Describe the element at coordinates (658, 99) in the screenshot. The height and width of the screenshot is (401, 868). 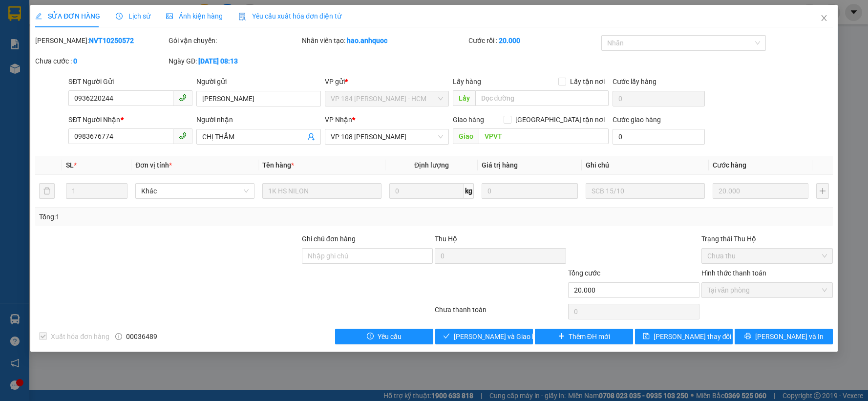
I see `input: Cước lấy hàng` at that location.